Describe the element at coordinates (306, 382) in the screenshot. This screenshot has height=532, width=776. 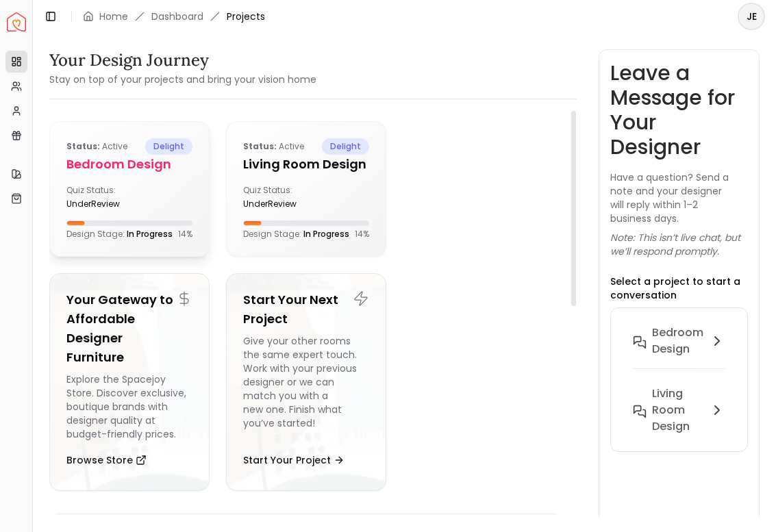
I see `a: Start Your Next ProjectGive your other rooms the same expert touch. Work with your previous desig...` at that location.